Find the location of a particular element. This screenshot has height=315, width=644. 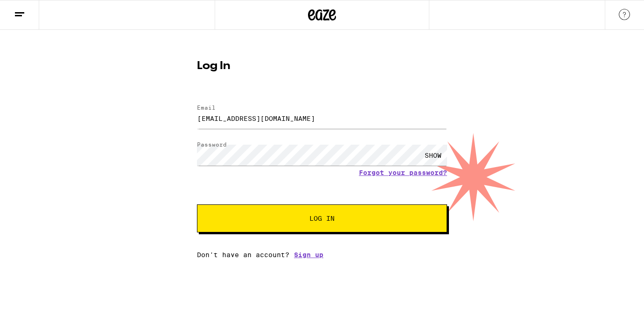

a: Forgot your password? is located at coordinates (403, 173).